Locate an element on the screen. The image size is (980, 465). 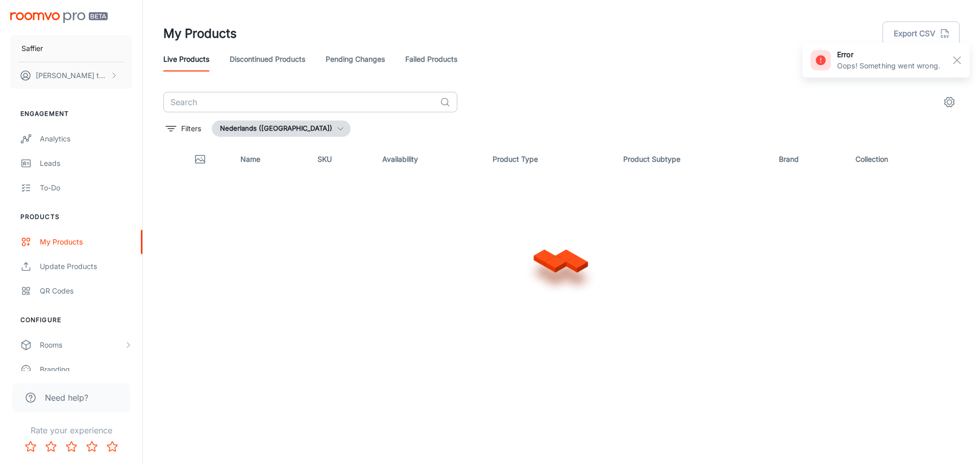
th: SKU is located at coordinates (341, 159).